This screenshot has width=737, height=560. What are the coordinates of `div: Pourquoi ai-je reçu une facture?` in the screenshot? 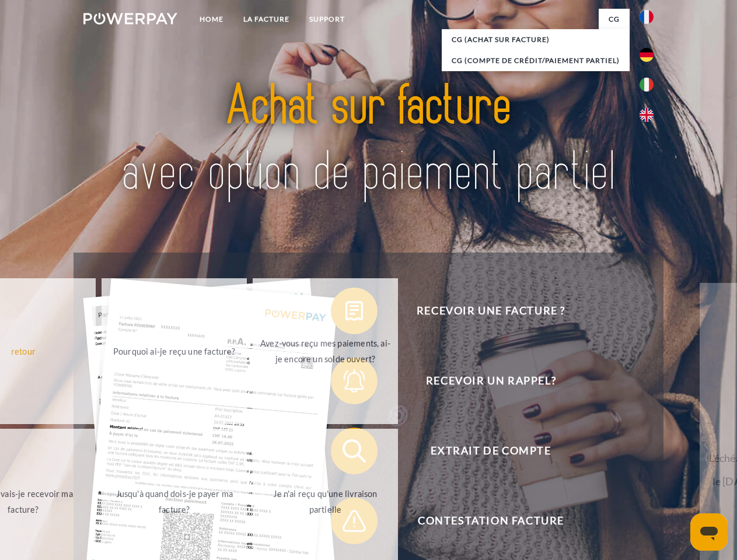 It's located at (174, 351).